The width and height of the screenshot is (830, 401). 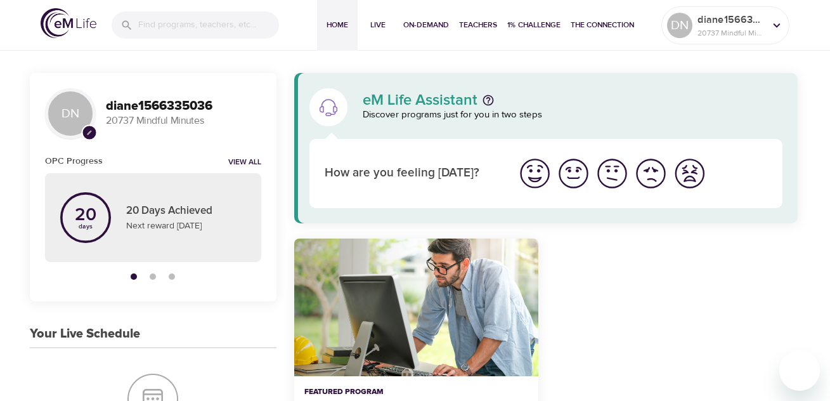 I want to click on img: good, so click(x=573, y=173).